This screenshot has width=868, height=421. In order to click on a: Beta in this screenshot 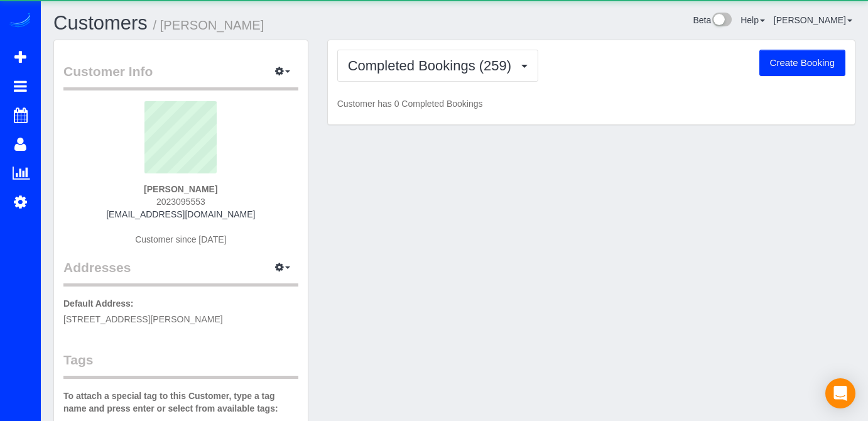, I will do `click(713, 20)`.